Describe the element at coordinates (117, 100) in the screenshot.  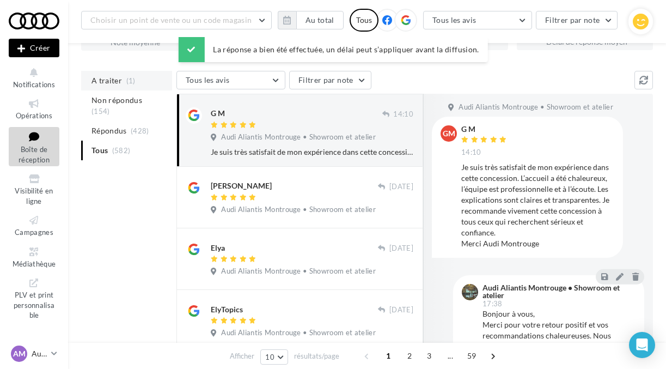
I see `span: Non répondus` at that location.